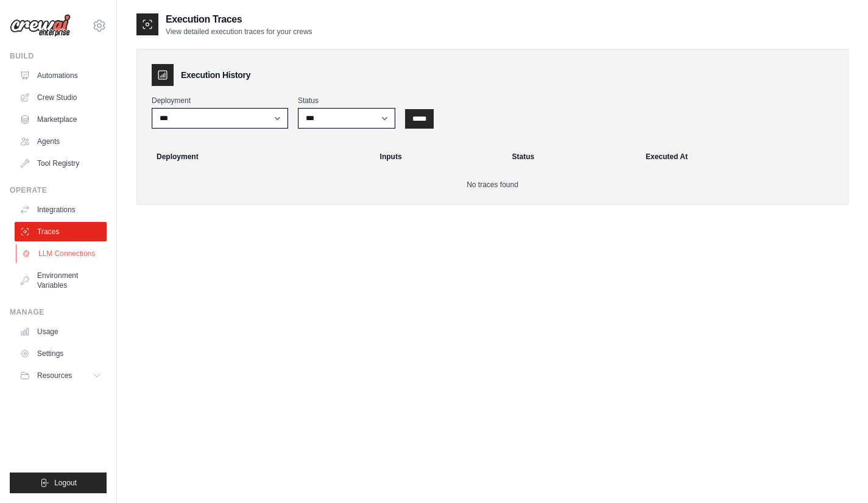 The image size is (868, 503). What do you see at coordinates (60, 332) in the screenshot?
I see `a: Usage` at bounding box center [60, 332].